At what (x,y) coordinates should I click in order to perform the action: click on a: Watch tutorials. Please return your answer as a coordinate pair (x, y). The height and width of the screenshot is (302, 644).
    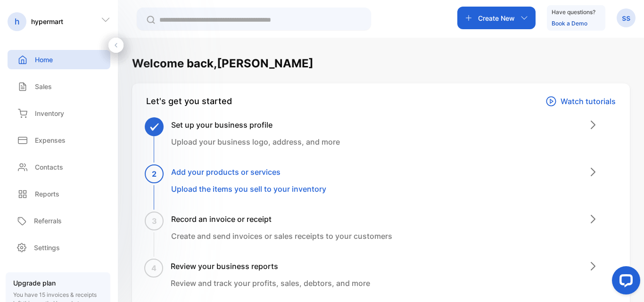
    Looking at the image, I should click on (580, 101).